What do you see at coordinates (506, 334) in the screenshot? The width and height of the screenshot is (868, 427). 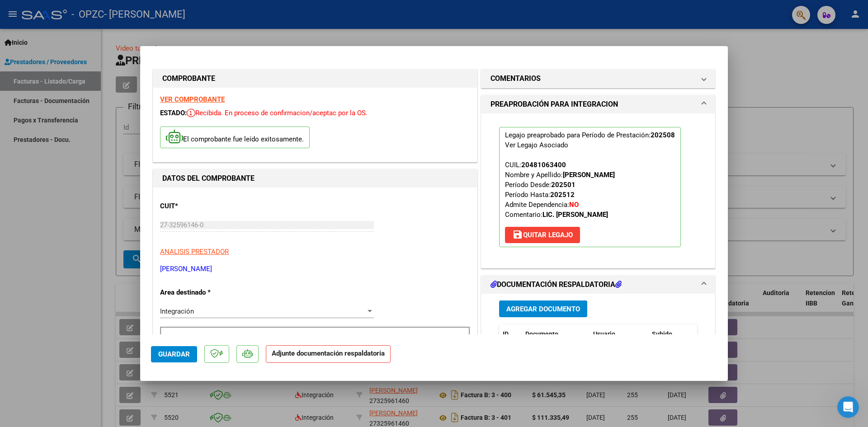 I see `span: ID` at bounding box center [506, 334].